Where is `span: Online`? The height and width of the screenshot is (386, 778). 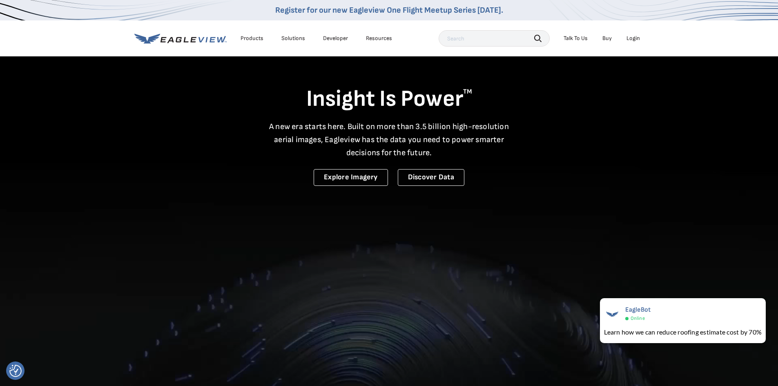
span: Online is located at coordinates (638, 318).